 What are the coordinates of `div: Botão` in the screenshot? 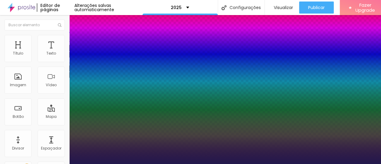 It's located at (18, 117).